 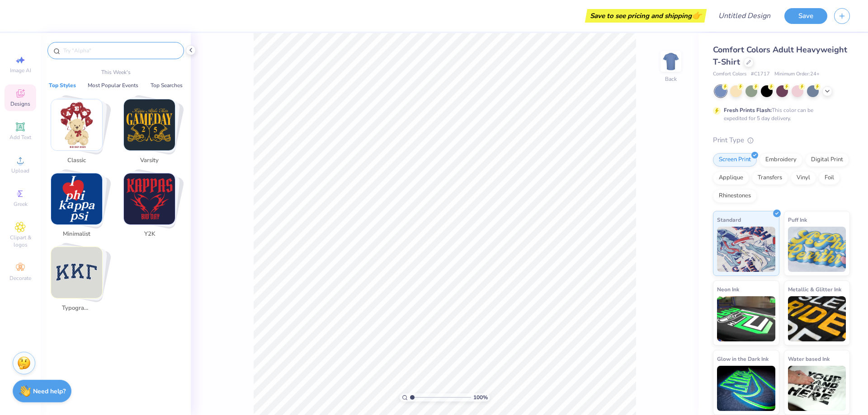 I want to click on img: Classic, so click(x=76, y=125).